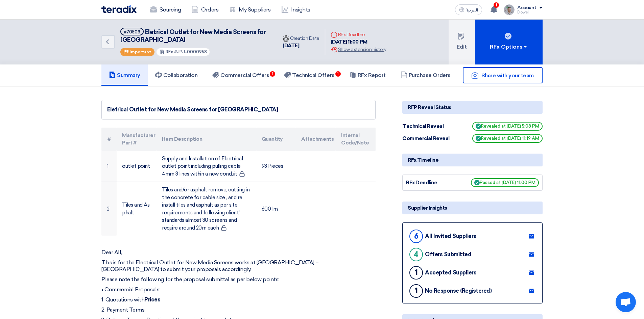  I want to click on th: Quantity, so click(276, 139).